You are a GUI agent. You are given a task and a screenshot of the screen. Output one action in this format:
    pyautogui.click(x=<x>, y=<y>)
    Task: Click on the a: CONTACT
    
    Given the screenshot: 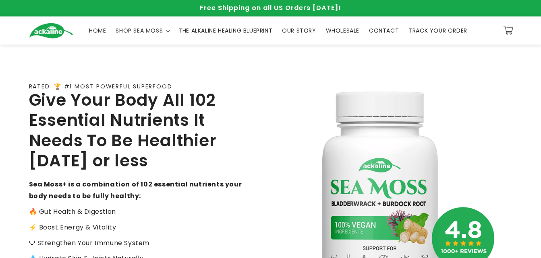 What is the action you would take?
    pyautogui.click(x=384, y=31)
    